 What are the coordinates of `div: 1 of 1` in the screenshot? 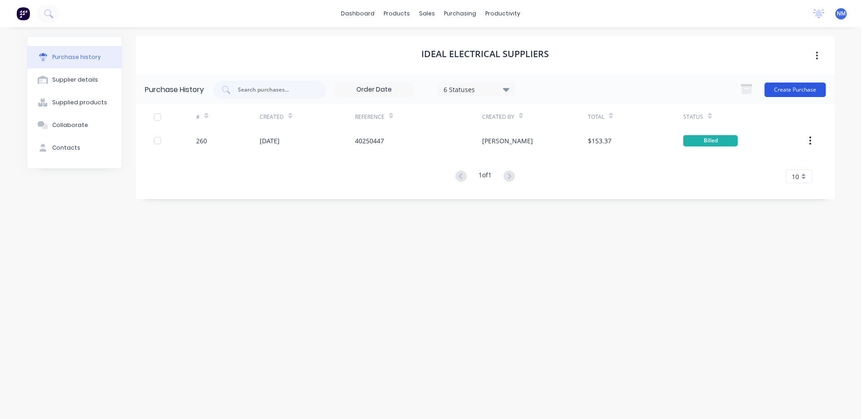 It's located at (484, 177).